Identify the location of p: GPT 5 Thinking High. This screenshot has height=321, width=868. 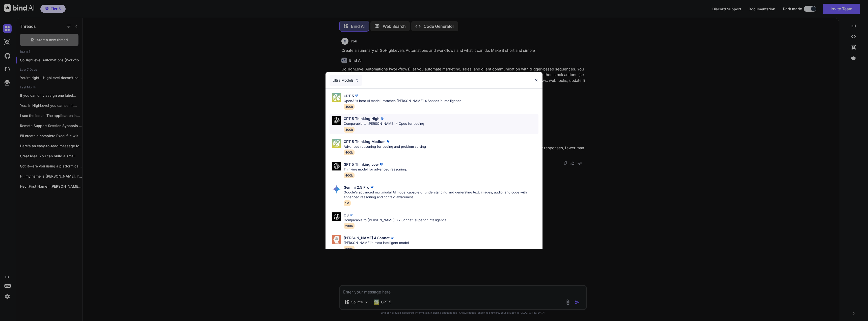
(361, 119).